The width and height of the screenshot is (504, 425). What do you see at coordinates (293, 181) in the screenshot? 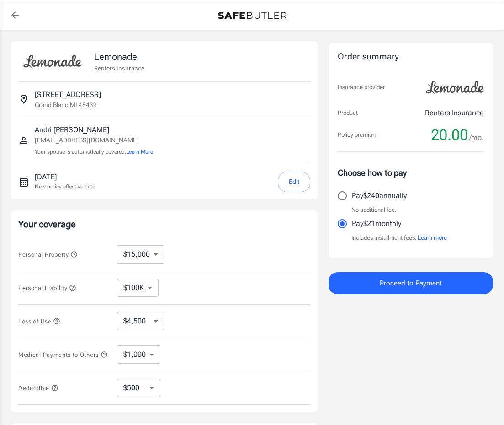
I see `button: Edit` at bounding box center [293, 181].